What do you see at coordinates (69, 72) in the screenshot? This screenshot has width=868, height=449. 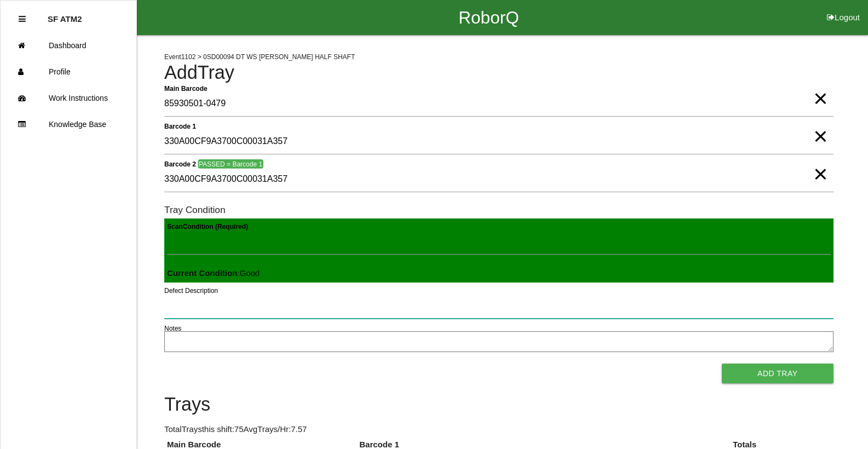 I see `a: Profile` at bounding box center [69, 72].